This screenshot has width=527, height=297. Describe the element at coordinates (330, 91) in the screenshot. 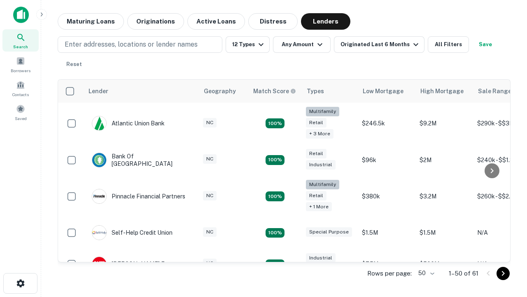

I see `th: Types` at that location.